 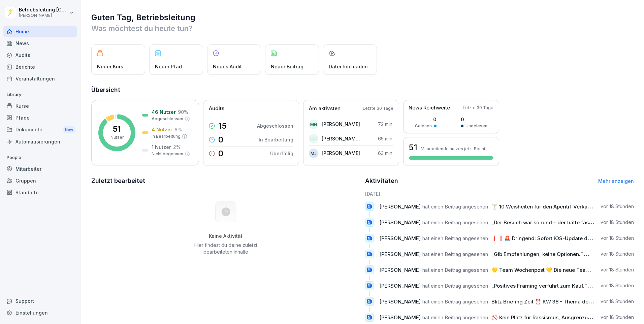 What do you see at coordinates (40, 181) in the screenshot?
I see `a: Gruppen` at bounding box center [40, 181].